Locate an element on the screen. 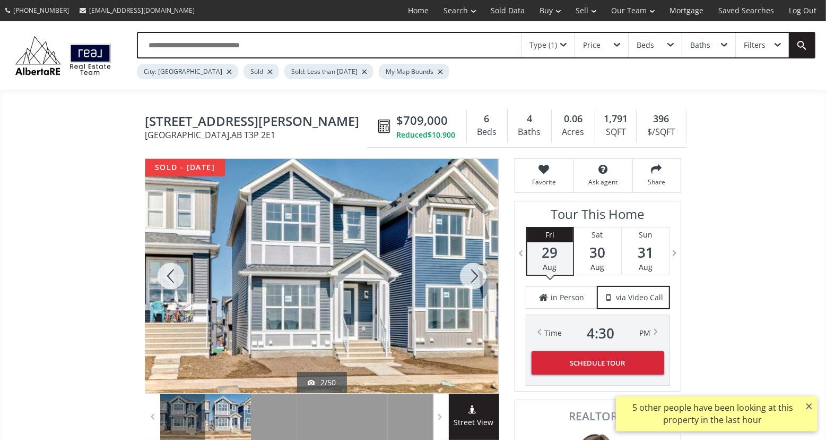 Image resolution: width=826 pixels, height=440 pixels. div: 611 Lucas Boulevard NW Calgary, AB T3P 2E1 - Photo 2 of 50 is located at coordinates (322, 275).